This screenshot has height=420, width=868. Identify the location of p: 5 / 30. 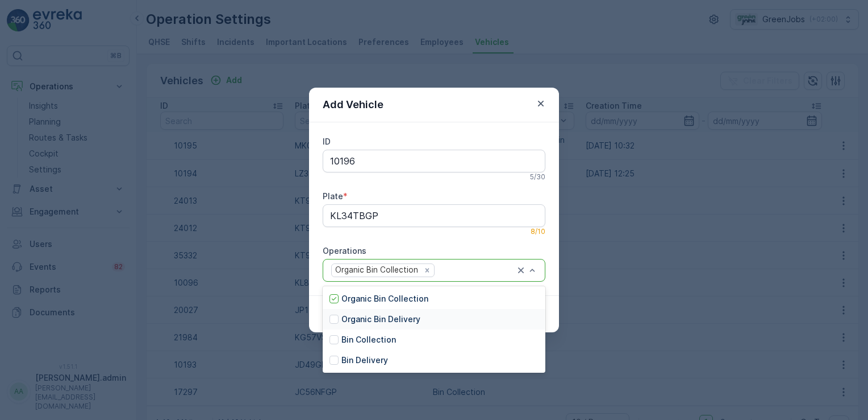
(538, 177).